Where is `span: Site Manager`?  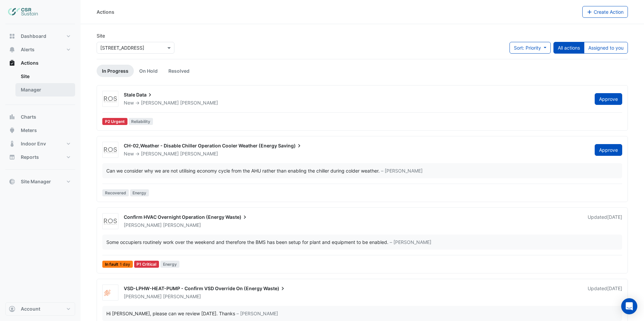 span: Site Manager is located at coordinates (36, 182).